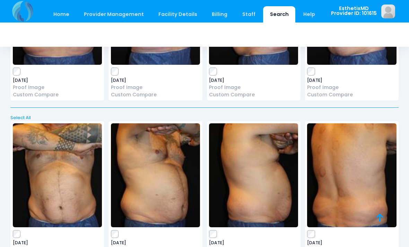 This screenshot has height=247, width=409. I want to click on a: Billing, so click(220, 14).